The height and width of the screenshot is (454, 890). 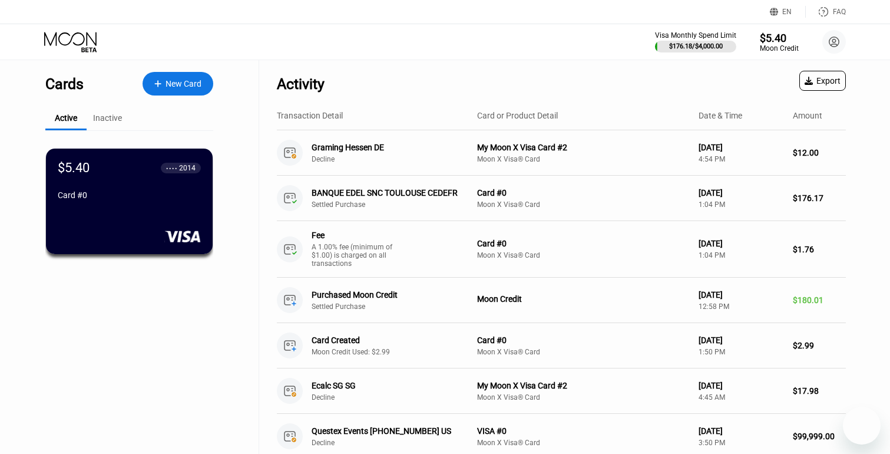 What do you see at coordinates (517, 116) in the screenshot?
I see `div: Card or Product Detail` at bounding box center [517, 116].